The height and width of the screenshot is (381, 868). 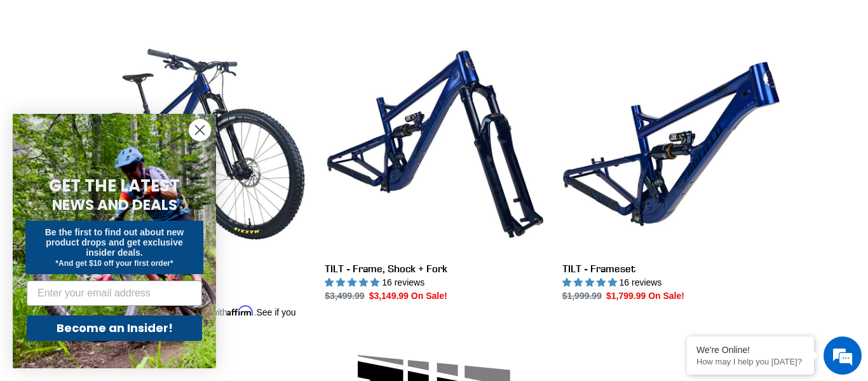 I want to click on button: Close dialog, so click(x=199, y=129).